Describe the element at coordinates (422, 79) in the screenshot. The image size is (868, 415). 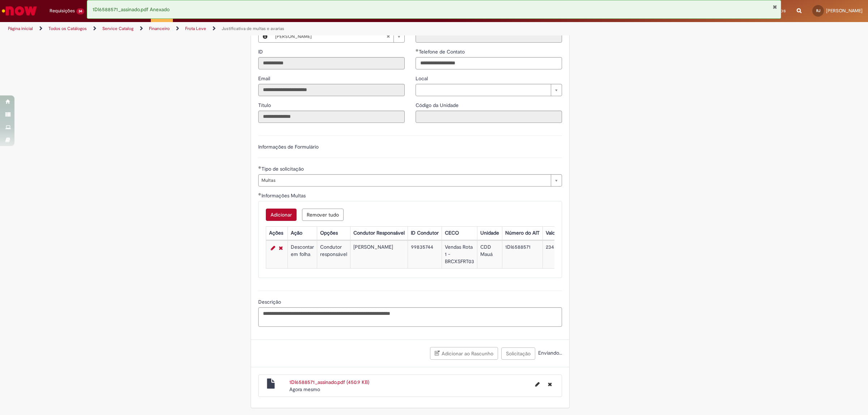
I see `span: Local` at that location.